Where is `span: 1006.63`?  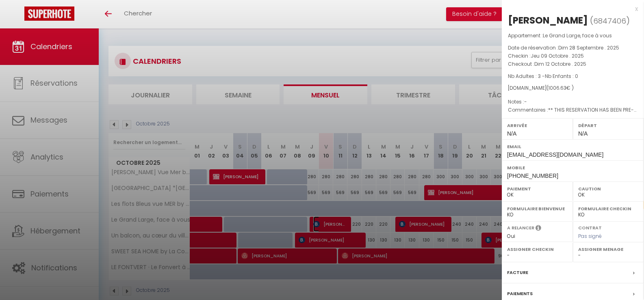
span: 1006.63 is located at coordinates (558, 88).